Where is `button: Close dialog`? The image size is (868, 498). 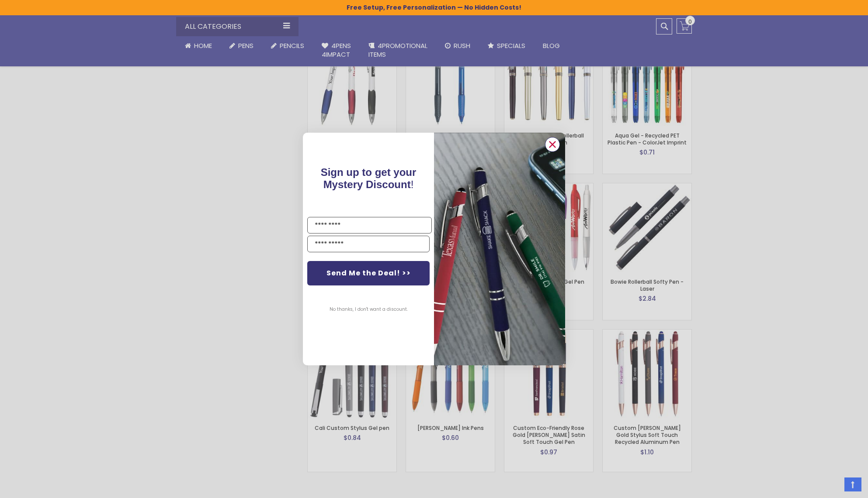
button: Close dialog is located at coordinates (552, 144).